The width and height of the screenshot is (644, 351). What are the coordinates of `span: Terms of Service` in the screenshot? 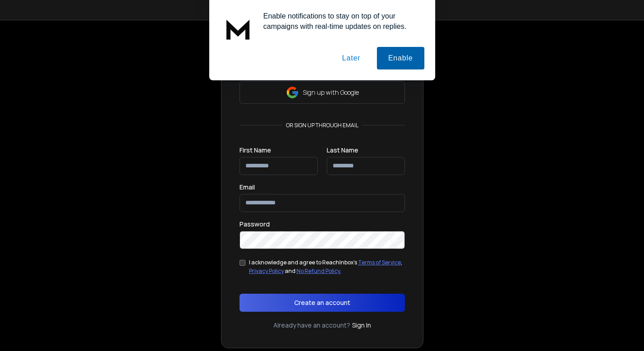 It's located at (379, 263).